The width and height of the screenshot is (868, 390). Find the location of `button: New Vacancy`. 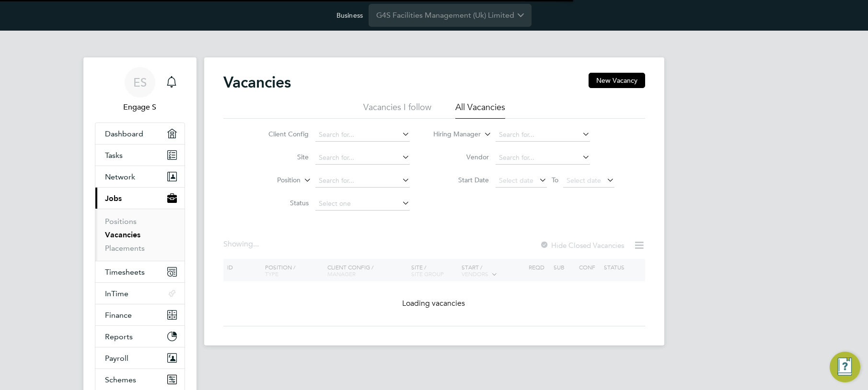

button: New Vacancy is located at coordinates (617, 80).